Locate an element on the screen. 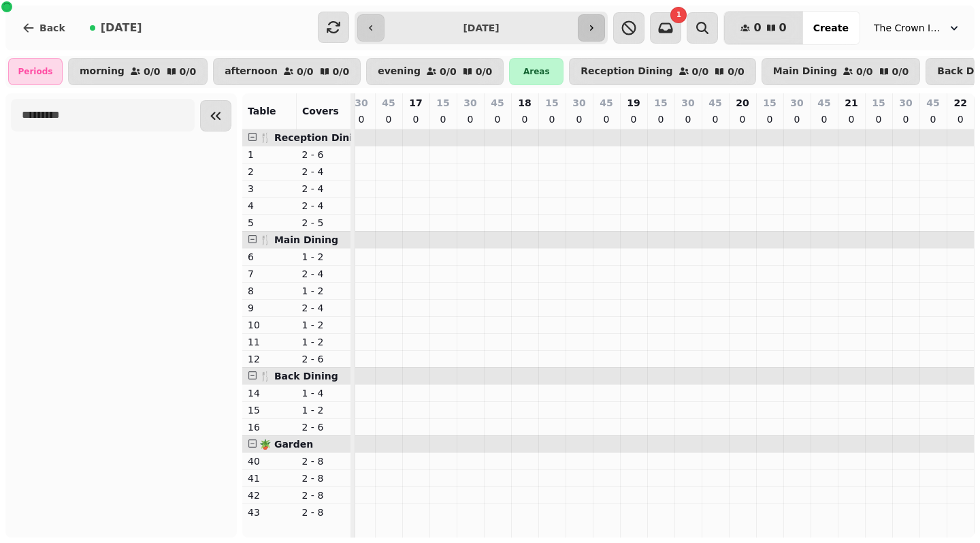  p: 5 is located at coordinates (270, 223).